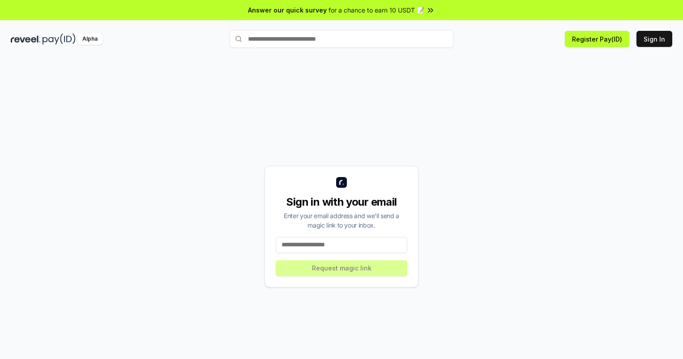 The height and width of the screenshot is (359, 683). What do you see at coordinates (341, 221) in the screenshot?
I see `div: Enter your email address and we’ll send a magic link to your inbox.` at bounding box center [341, 221].